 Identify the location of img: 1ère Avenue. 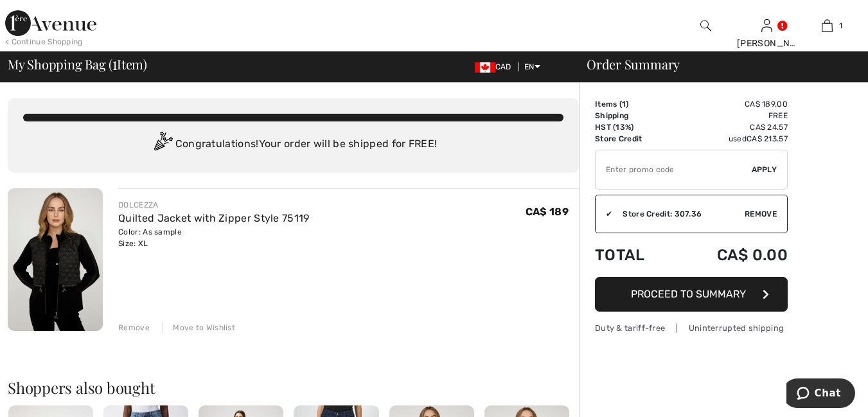
(51, 23).